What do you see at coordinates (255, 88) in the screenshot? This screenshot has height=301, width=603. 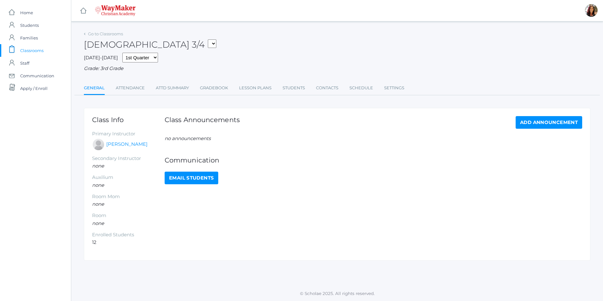 I see `a: Lesson Plans` at bounding box center [255, 88].